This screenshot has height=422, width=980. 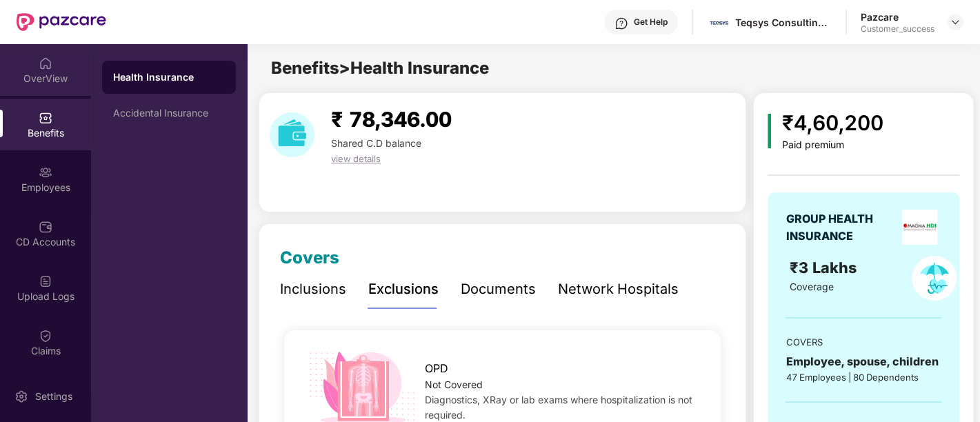 What do you see at coordinates (313, 289) in the screenshot?
I see `div: Inclusions` at bounding box center [313, 289].